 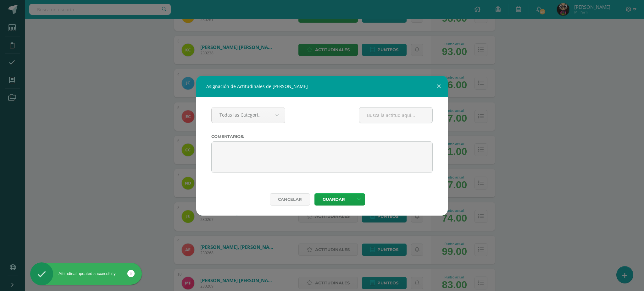 What do you see at coordinates (439, 86) in the screenshot?
I see `button: Close (Esc)` at bounding box center [439, 86].